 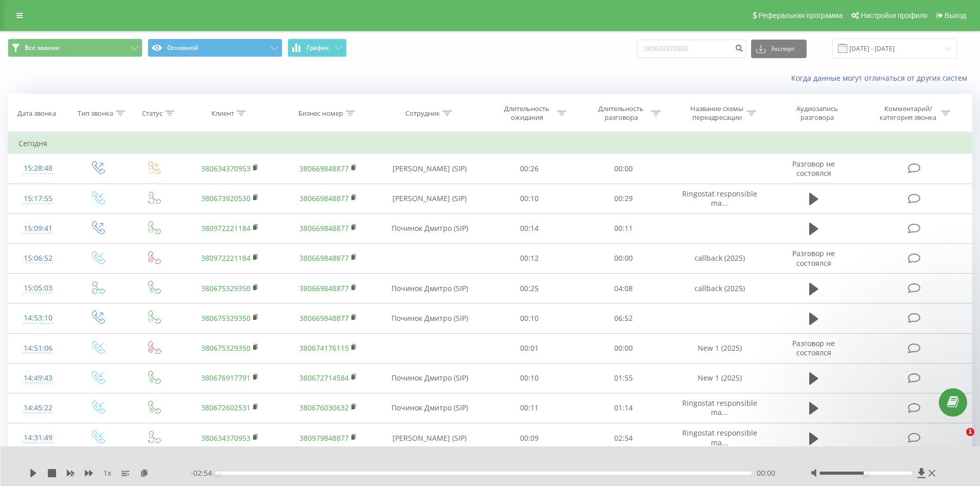 What do you see at coordinates (623, 378) in the screenshot?
I see `td: 01:55` at bounding box center [623, 378].